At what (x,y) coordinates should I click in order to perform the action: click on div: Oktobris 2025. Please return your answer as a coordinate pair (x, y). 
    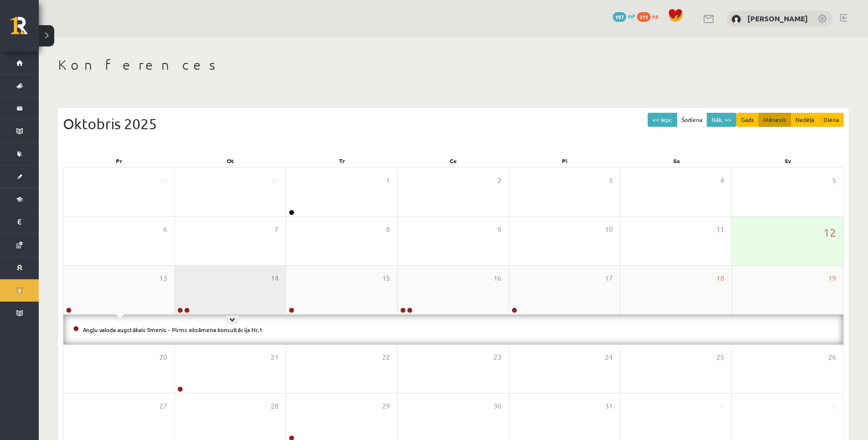
    Looking at the image, I should click on (453, 124).